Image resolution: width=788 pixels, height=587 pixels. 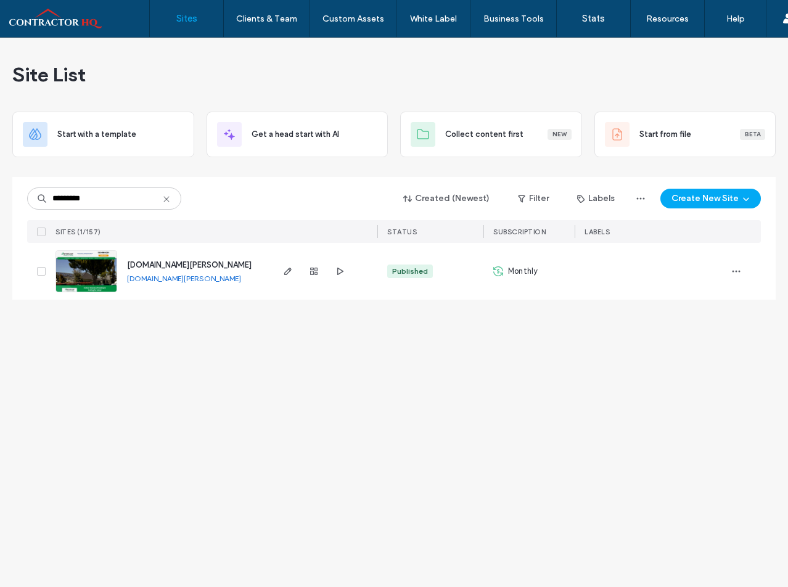 What do you see at coordinates (491, 134) in the screenshot?
I see `div: Collect content firstNew` at bounding box center [491, 134].